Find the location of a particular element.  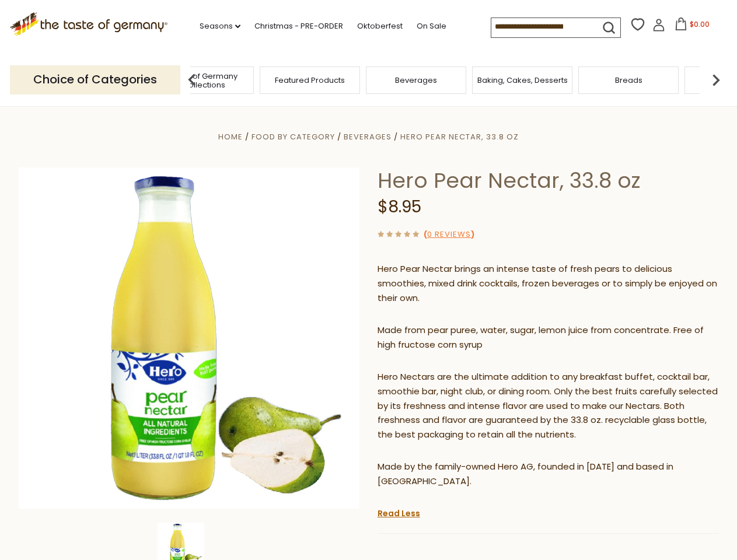

a: 0 Reviews is located at coordinates (449, 234).